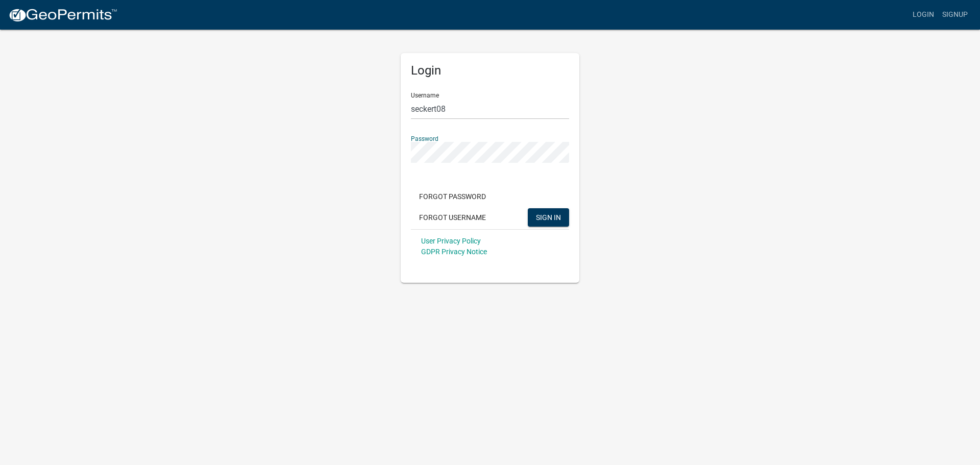 This screenshot has height=465, width=980. What do you see at coordinates (548, 217) in the screenshot?
I see `button: SIGN IN` at bounding box center [548, 217].